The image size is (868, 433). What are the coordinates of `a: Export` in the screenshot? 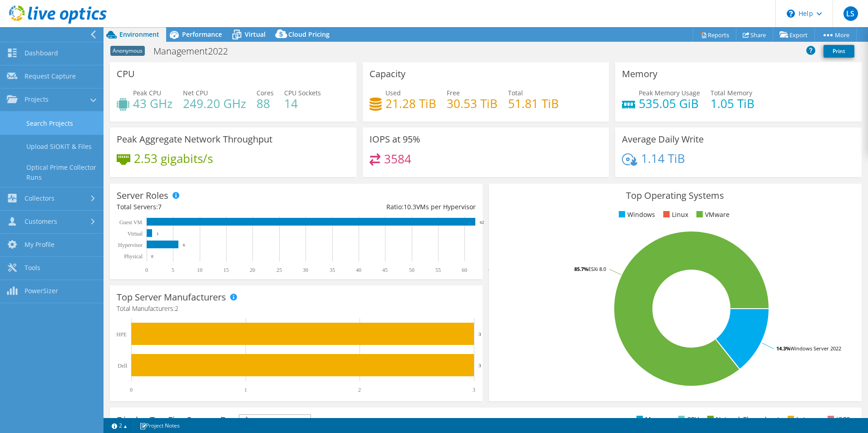 It's located at (793, 34).